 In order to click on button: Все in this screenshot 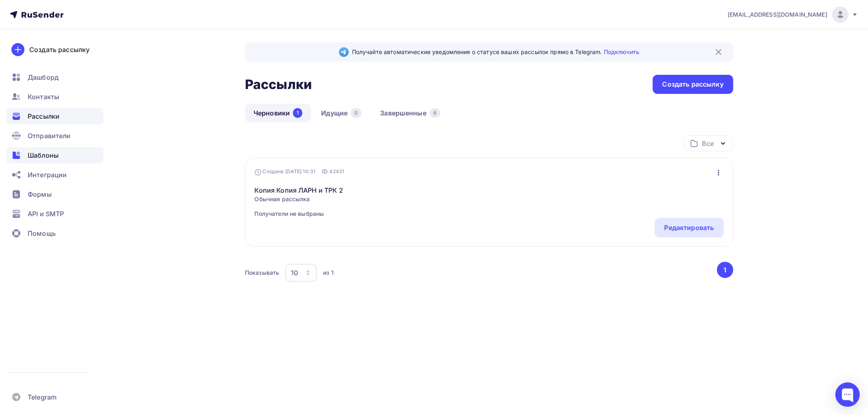, I will do `click(708, 143)`.